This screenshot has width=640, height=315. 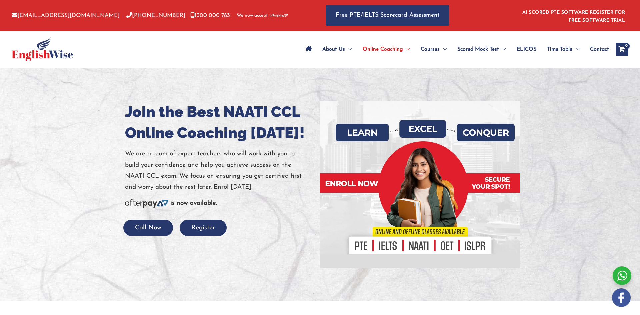 I want to click on button: Call Now, so click(x=148, y=228).